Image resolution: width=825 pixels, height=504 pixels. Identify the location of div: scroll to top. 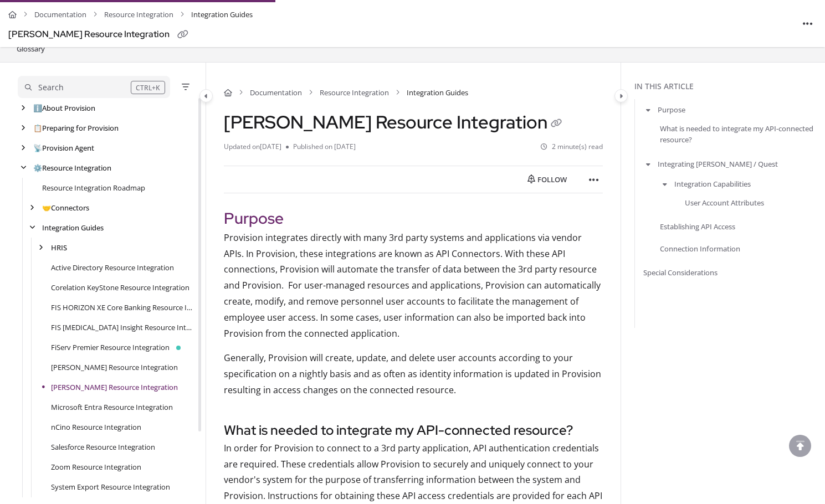
(800, 446).